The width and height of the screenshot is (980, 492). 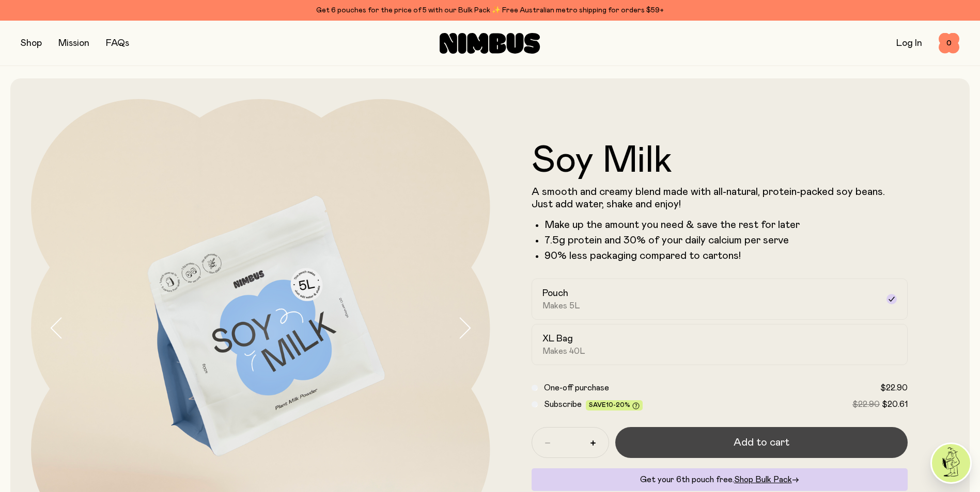 I want to click on p: A smooth and creamy blend made with all-natural, protein-packed soy beans. Just add water, shake ..., so click(x=719, y=198).